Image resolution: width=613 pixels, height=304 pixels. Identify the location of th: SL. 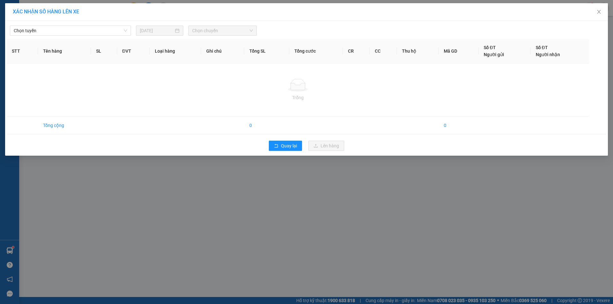
(104, 51).